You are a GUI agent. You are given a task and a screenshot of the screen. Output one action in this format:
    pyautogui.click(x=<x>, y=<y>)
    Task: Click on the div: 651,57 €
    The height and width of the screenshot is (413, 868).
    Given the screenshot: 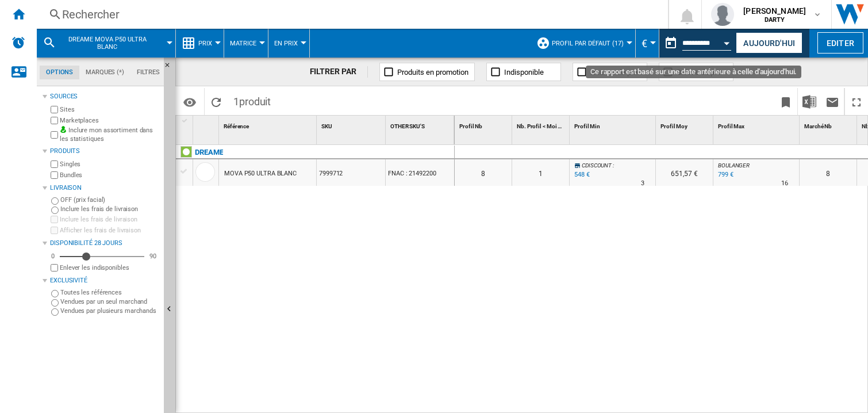 What is the action you would take?
    pyautogui.click(x=684, y=172)
    